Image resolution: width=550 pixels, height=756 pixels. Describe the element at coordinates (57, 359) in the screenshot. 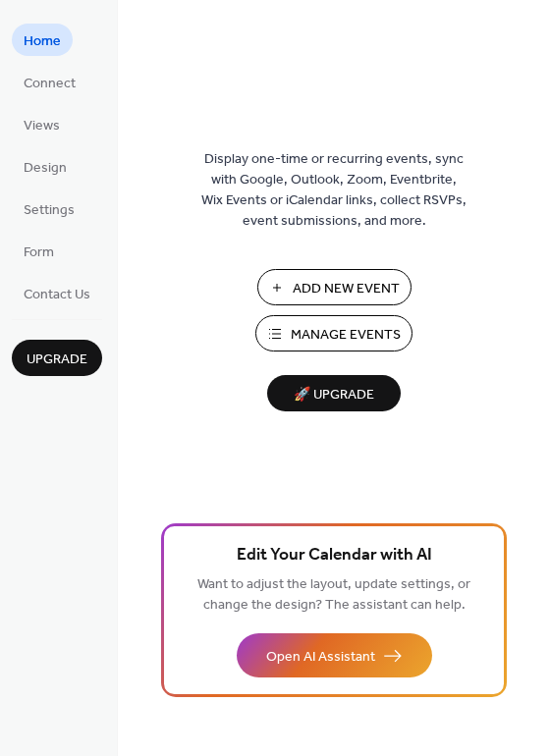

I see `span: Upgrade` at that location.